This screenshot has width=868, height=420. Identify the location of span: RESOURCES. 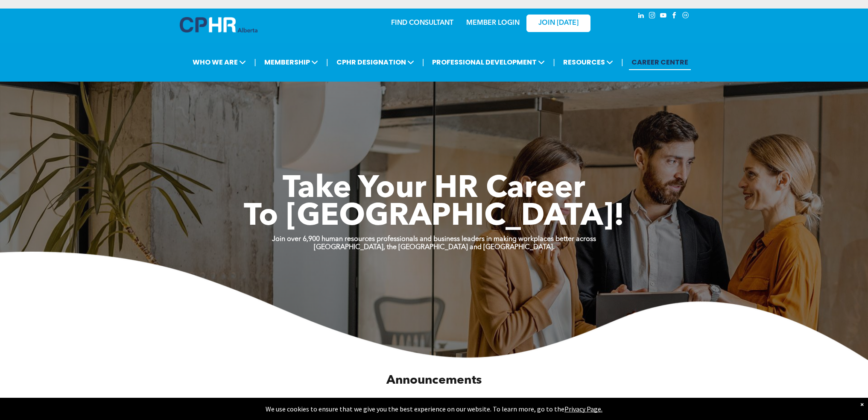
(588, 62).